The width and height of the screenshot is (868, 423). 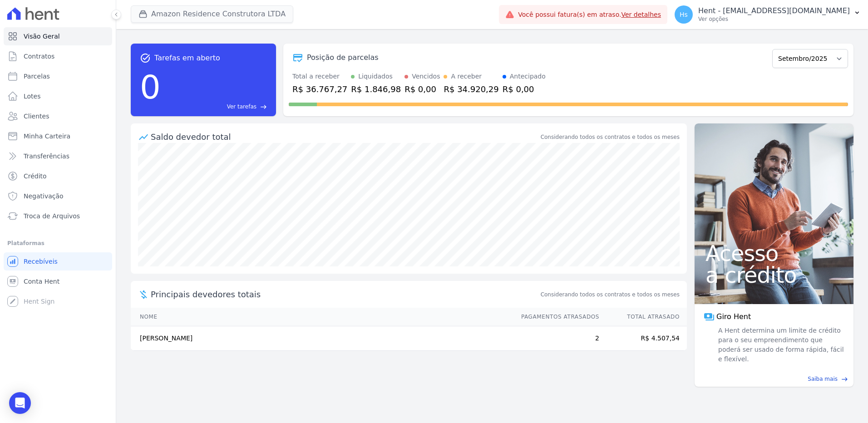 What do you see at coordinates (36, 116) in the screenshot?
I see `span: Clientes` at bounding box center [36, 116].